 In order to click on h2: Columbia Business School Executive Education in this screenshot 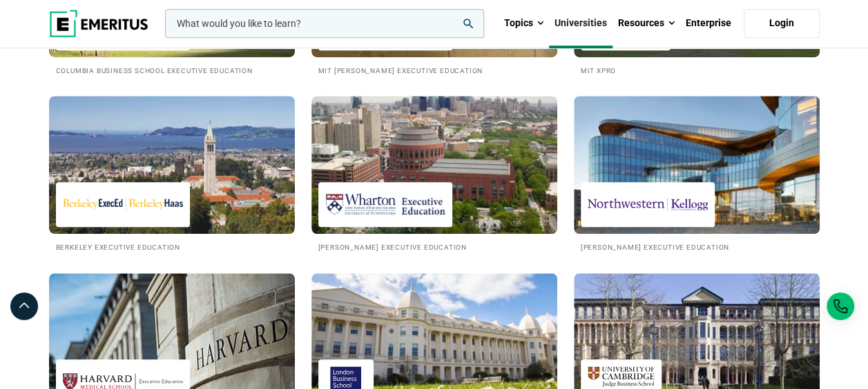, I will do `click(172, 70)`.